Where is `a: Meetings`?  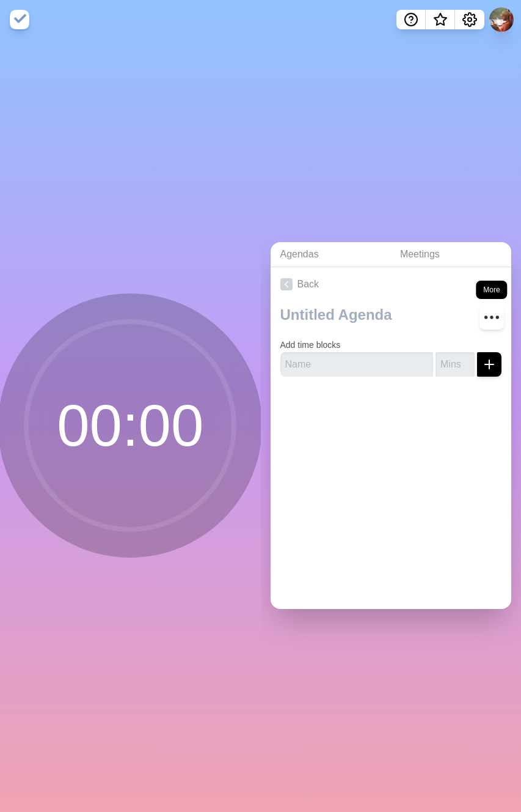 a: Meetings is located at coordinates (451, 255).